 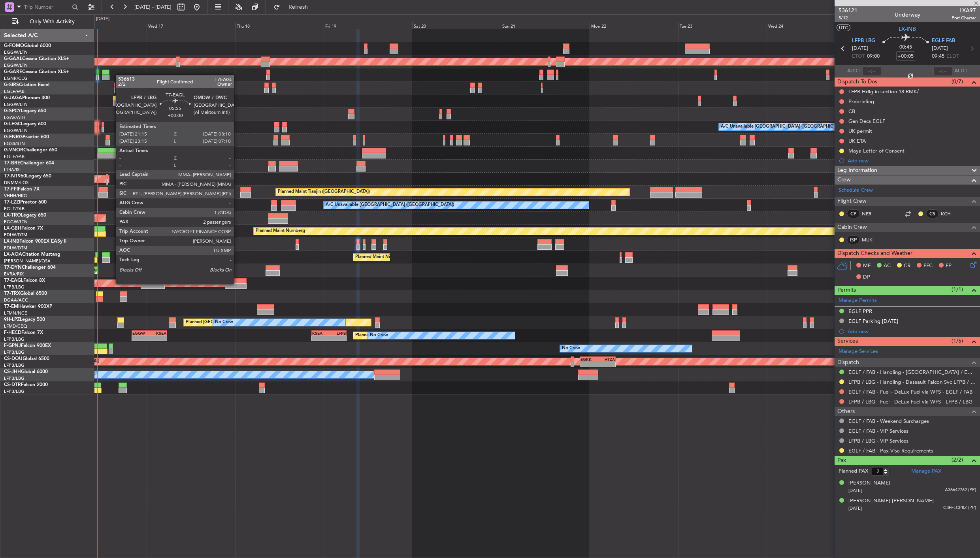 What do you see at coordinates (14, 274) in the screenshot?
I see `a: EVRA/RIX` at bounding box center [14, 274].